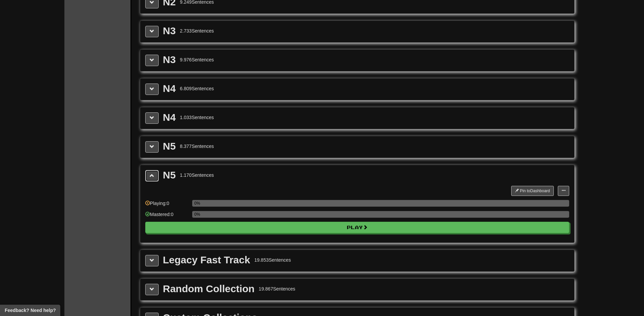  I want to click on div: 2.733 Sentences, so click(196, 30).